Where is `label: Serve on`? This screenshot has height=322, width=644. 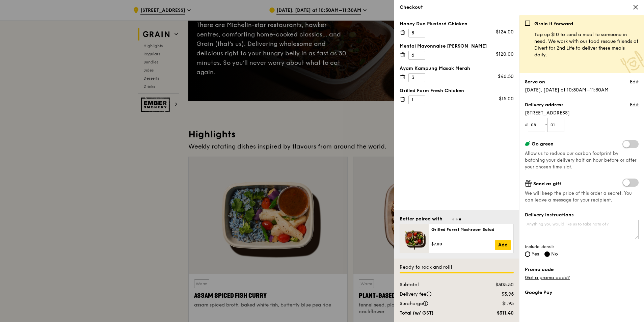
label: Serve on is located at coordinates (535, 82).